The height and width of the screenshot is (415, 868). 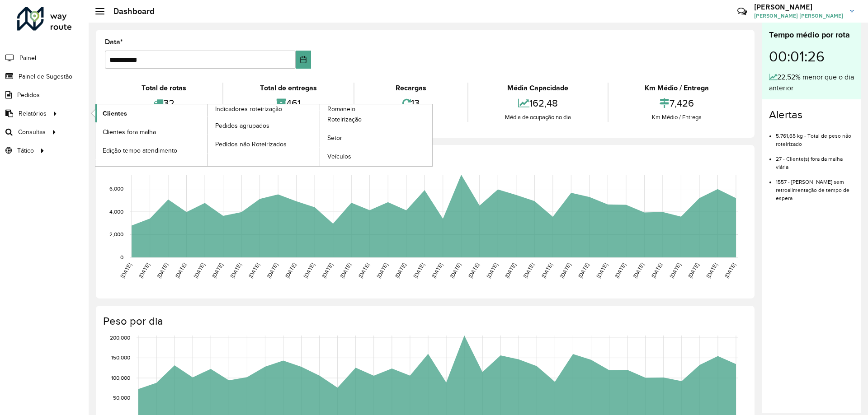 I want to click on li: 5.761,65 kg - Total de peso não roteirizado, so click(x=815, y=137).